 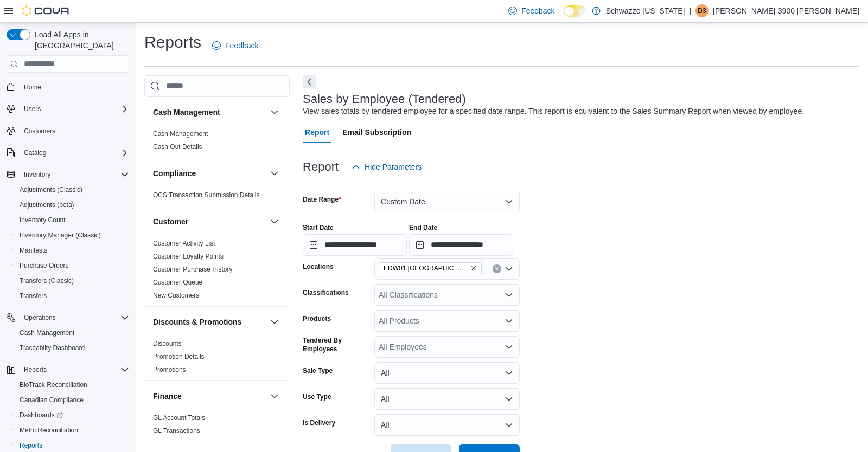 What do you see at coordinates (217, 359) in the screenshot?
I see `div: Discounts & Promotions` at bounding box center [217, 359].